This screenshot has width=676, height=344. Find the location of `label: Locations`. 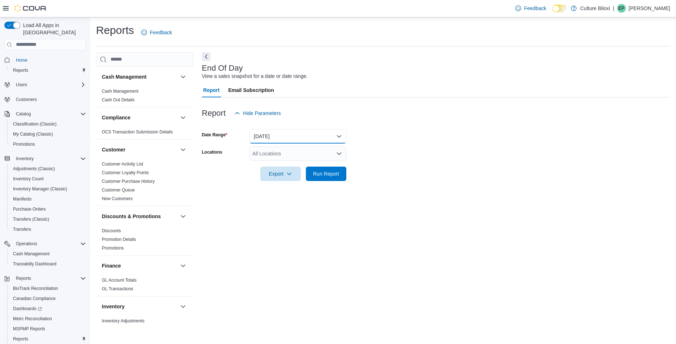

label: Locations is located at coordinates (212, 152).